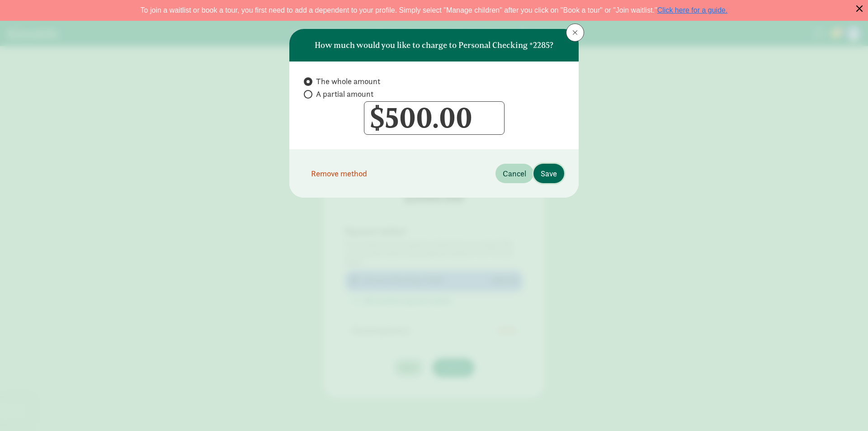  I want to click on button: Save, so click(549, 173).